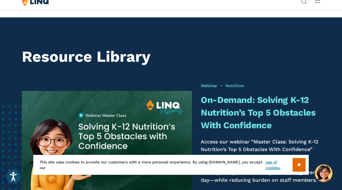 The image size is (342, 190). Describe the element at coordinates (323, 173) in the screenshot. I see `button: Hello, have a question? Let’s chat.` at that location.